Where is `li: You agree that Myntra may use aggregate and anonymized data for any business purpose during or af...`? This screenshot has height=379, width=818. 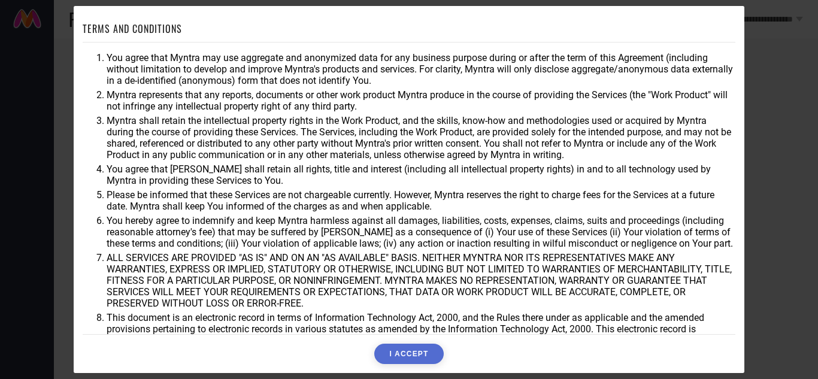
li: You agree that Myntra may use aggregate and anonymized data for any business purpose during or af... is located at coordinates (421, 69).